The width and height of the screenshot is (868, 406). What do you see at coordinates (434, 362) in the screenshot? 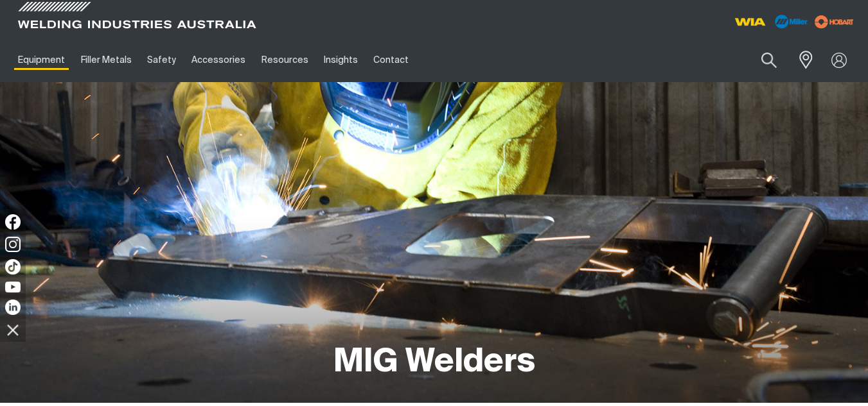
I see `h1: MIG Welders` at bounding box center [434, 362].